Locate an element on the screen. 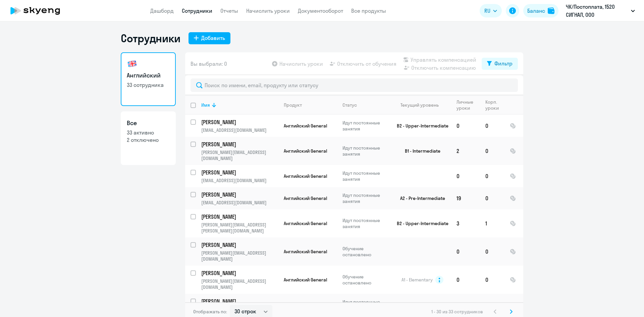  input: Поиск по имени, email, продукту или статусу is located at coordinates (354, 85).